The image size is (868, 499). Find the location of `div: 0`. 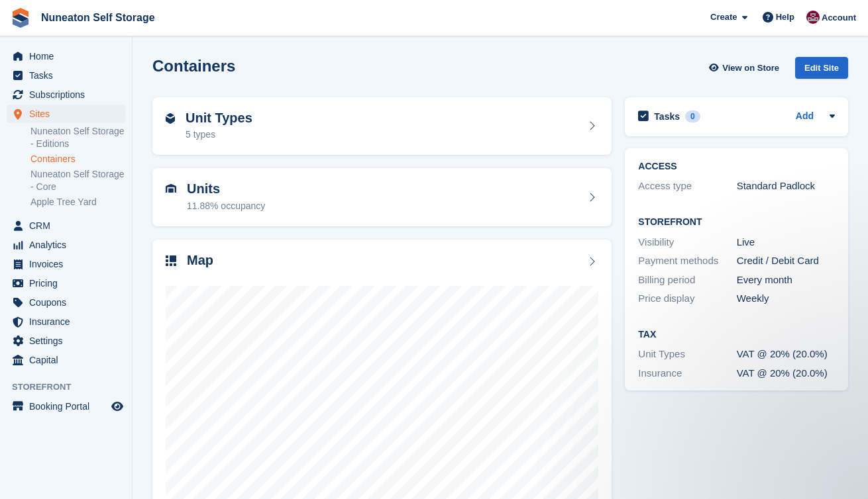

div: 0 is located at coordinates (692, 117).